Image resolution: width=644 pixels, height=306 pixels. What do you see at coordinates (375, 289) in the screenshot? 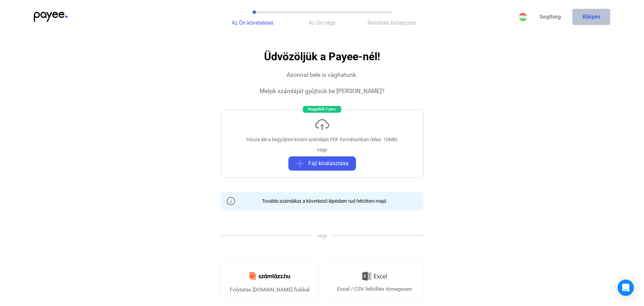
I see `div: Excel / CSV feltöltés tömegesen` at bounding box center [375, 289].